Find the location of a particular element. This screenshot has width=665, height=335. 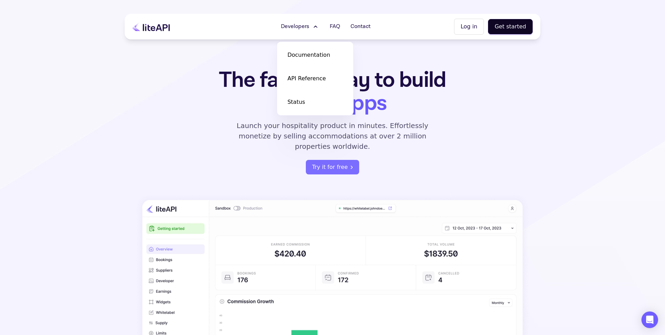

a: Documentation is located at coordinates (315, 55).